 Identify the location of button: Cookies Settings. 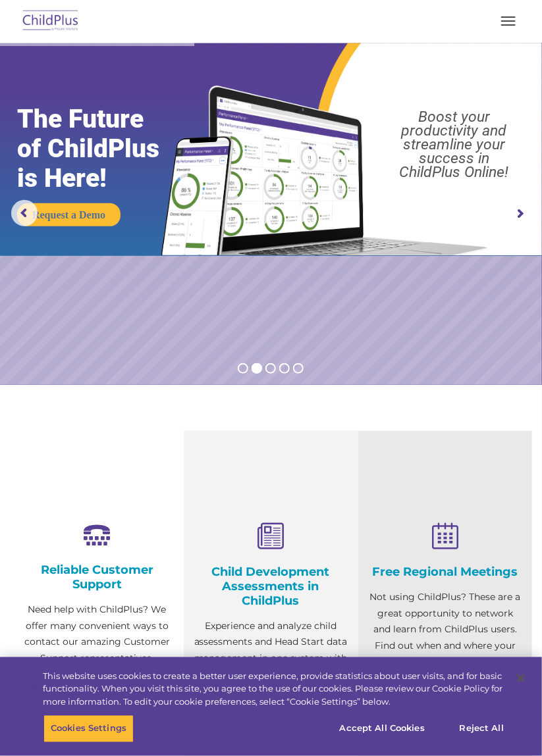
(88, 729).